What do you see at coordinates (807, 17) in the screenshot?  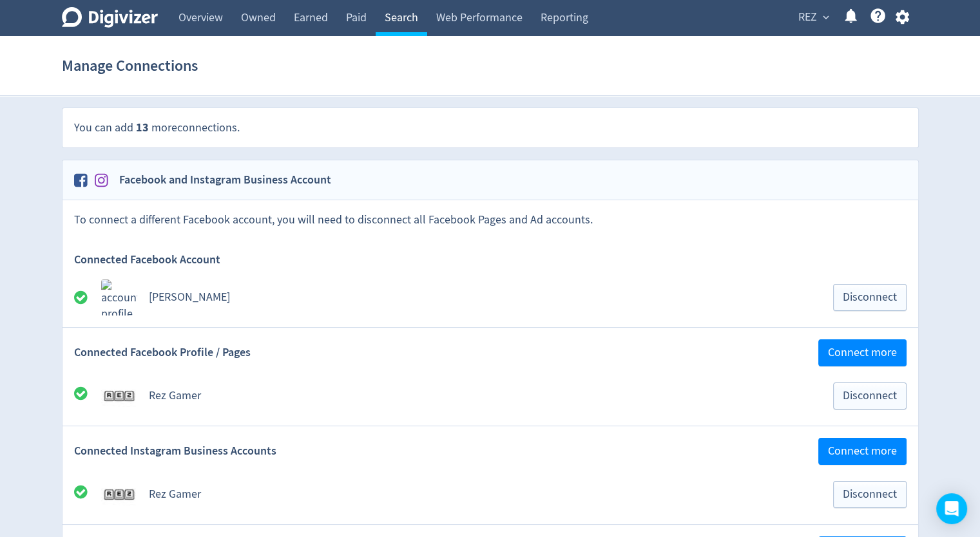 I see `span: REZ` at bounding box center [807, 17].